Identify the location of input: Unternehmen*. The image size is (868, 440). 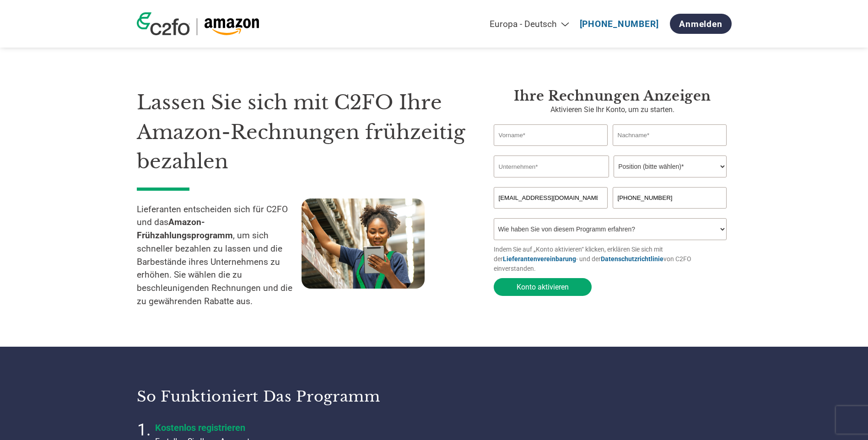
(551, 167).